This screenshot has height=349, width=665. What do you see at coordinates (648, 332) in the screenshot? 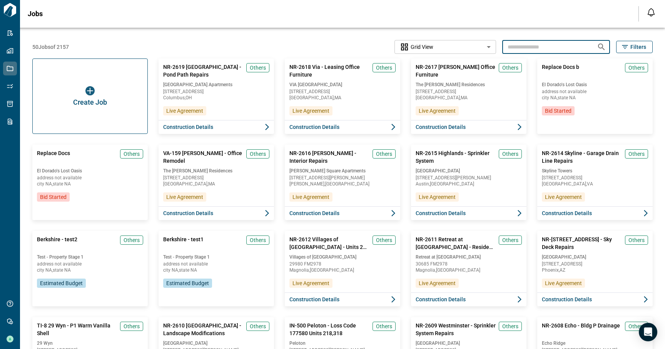
I see `div: Open Intercom Messenger` at bounding box center [648, 332].